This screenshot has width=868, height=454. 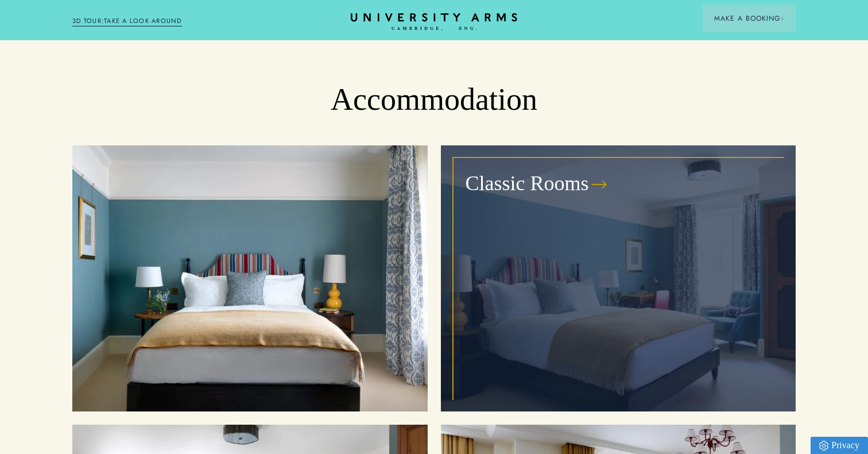 I want to click on a: image-e9066e016a3afb6f011bc37f916714460f26abf2-8272x6200-jpg Classic Rooms, so click(x=618, y=278).